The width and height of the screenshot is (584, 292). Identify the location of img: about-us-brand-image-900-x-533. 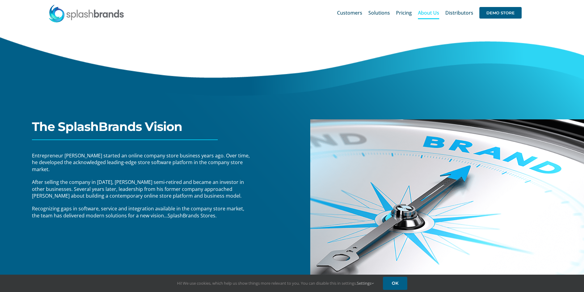
(447, 203).